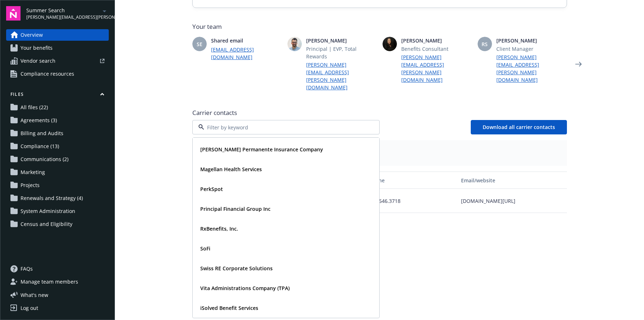 The height and width of the screenshot is (320, 644). Describe the element at coordinates (212, 189) in the screenshot. I see `strong: PerkSpot` at that location.